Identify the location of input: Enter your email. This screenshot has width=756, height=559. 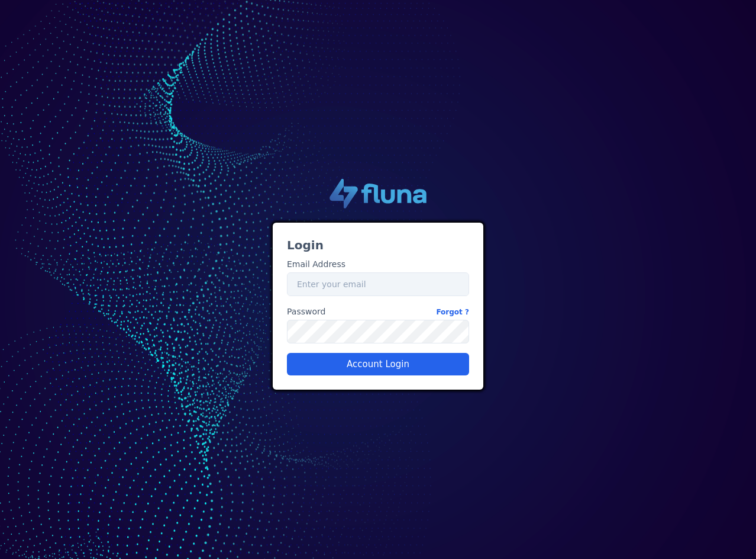
(378, 284).